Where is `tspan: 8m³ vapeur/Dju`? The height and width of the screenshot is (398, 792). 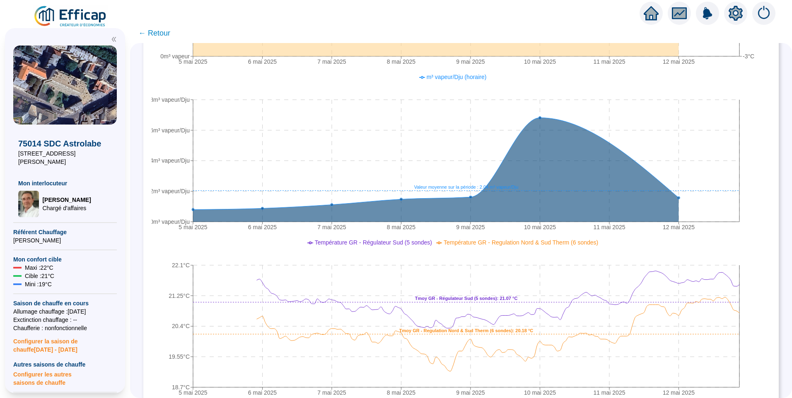
tspan: 8m³ vapeur/Dju is located at coordinates (170, 100).